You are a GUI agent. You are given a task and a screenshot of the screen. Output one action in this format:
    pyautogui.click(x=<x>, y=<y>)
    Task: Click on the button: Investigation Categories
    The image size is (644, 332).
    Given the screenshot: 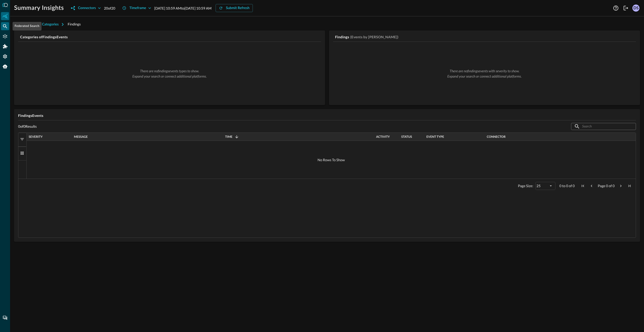 What is the action you would take?
    pyautogui.click(x=41, y=24)
    